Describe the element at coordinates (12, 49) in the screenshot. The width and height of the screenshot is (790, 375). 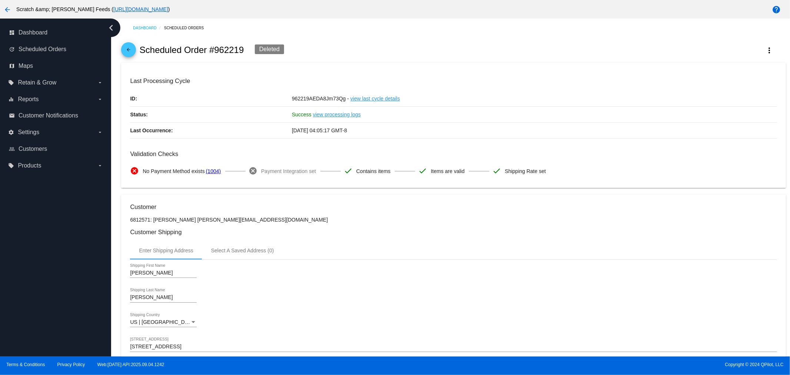
I see `i: update` at that location.